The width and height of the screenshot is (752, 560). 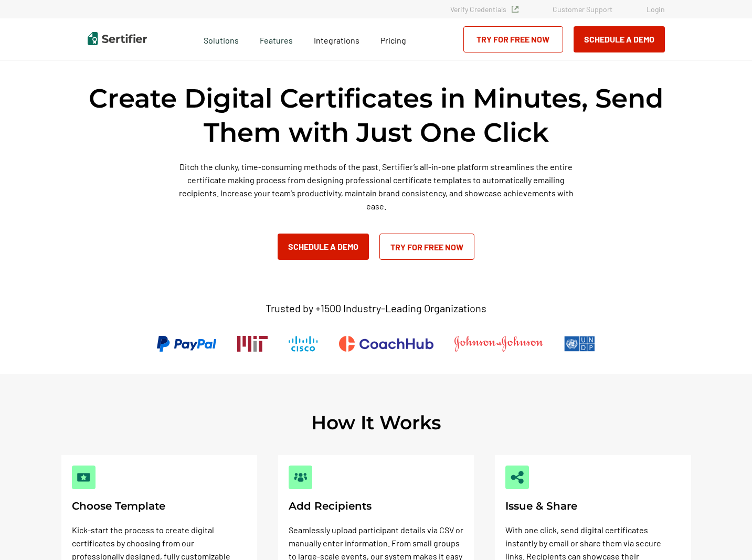 What do you see at coordinates (186, 344) in the screenshot?
I see `img: PayPal` at bounding box center [186, 344].